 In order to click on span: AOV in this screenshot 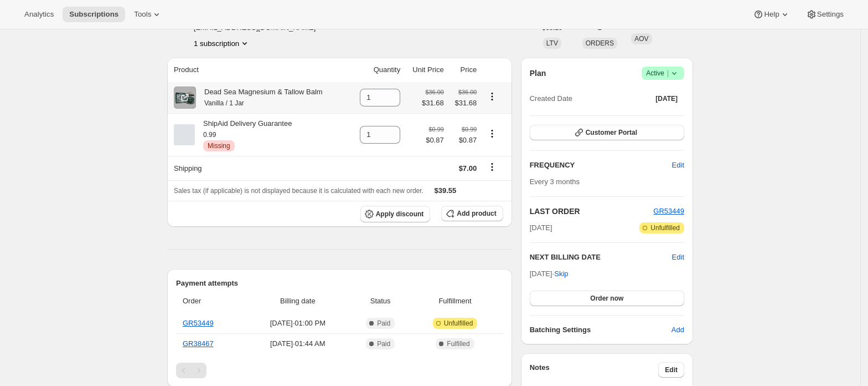, I will do `click(641, 39)`.